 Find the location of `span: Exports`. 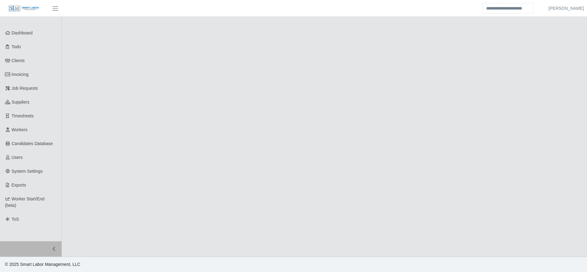

span: Exports is located at coordinates (19, 185).